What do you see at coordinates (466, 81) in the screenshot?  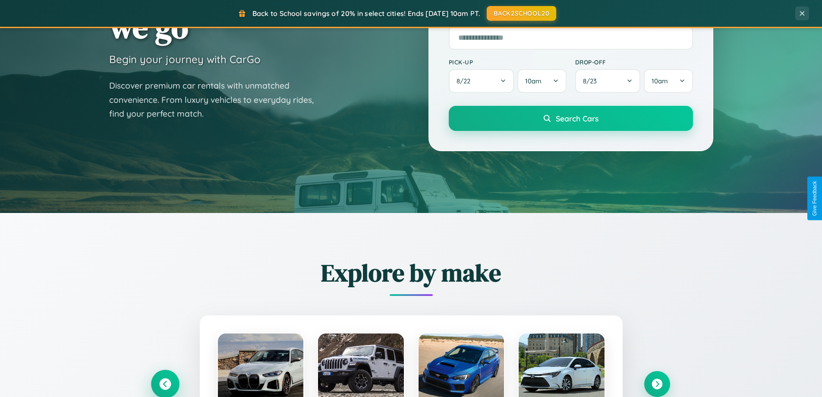 I see `span: 8 / 22` at bounding box center [466, 81].